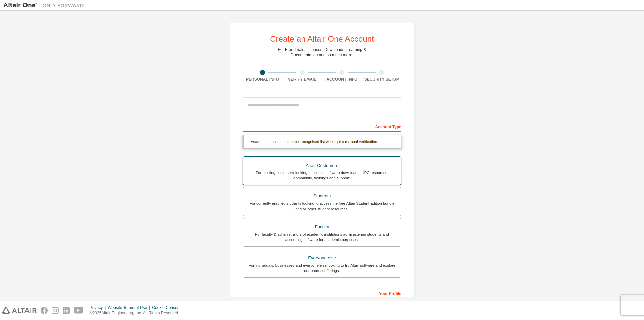 The image size is (644, 320). Describe the element at coordinates (322, 206) in the screenshot. I see `div: For currently enrolled students looking to access the free Altair Student Edition bundle and all ...` at that location.